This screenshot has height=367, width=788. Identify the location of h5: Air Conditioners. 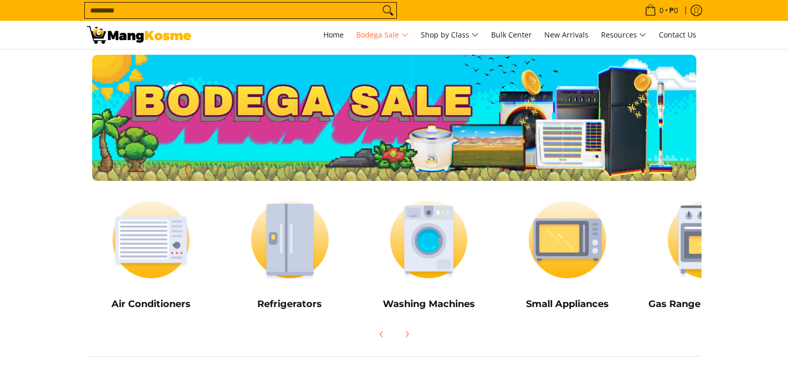
(151, 304).